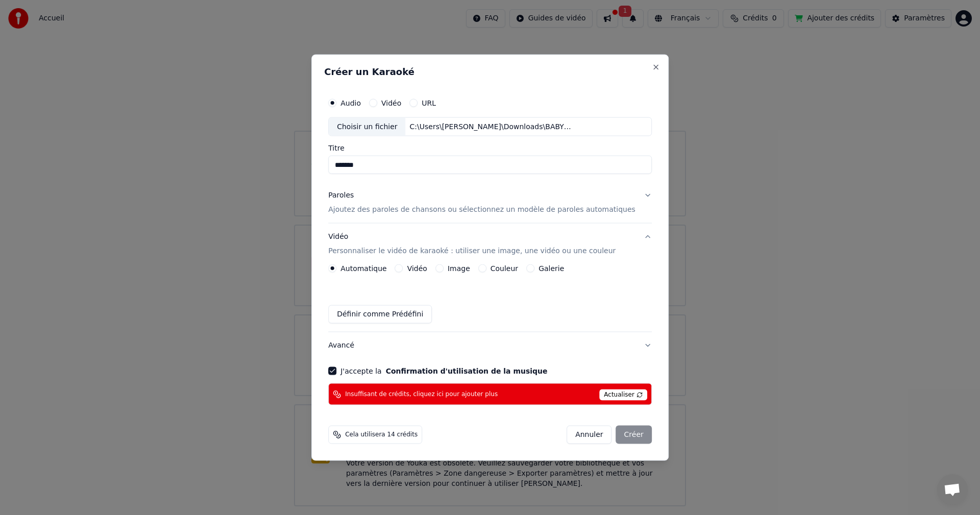 The width and height of the screenshot is (980, 515). Describe the element at coordinates (429, 102) in the screenshot. I see `label: URL` at that location.